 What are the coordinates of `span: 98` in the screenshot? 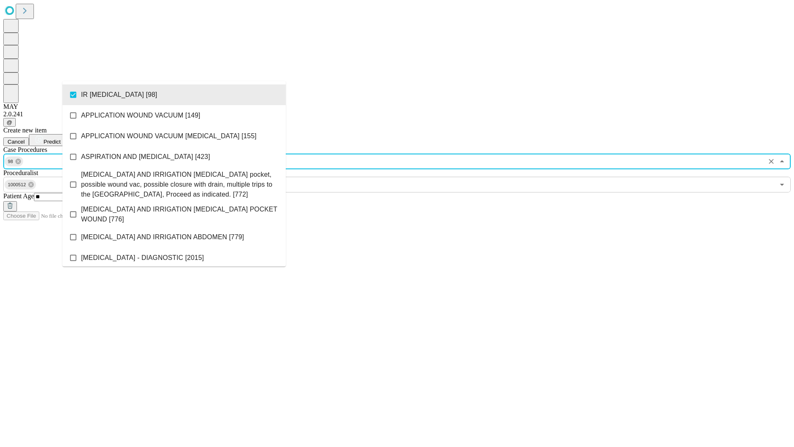 It's located at (10, 161).